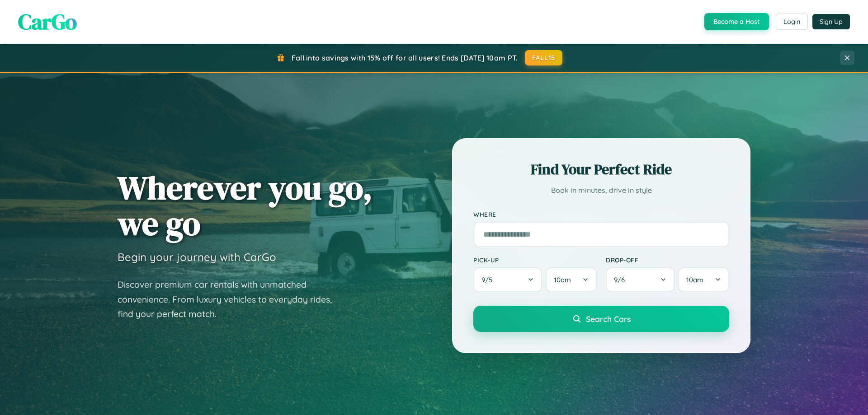  What do you see at coordinates (831, 22) in the screenshot?
I see `button: Sign Up` at bounding box center [831, 22].